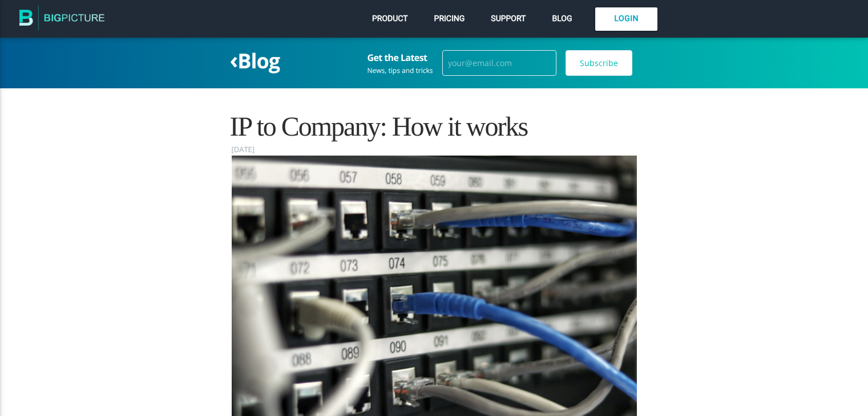 The height and width of the screenshot is (416, 868). What do you see at coordinates (434, 127) in the screenshot?
I see `h1: IP to Company: How it works` at bounding box center [434, 127].